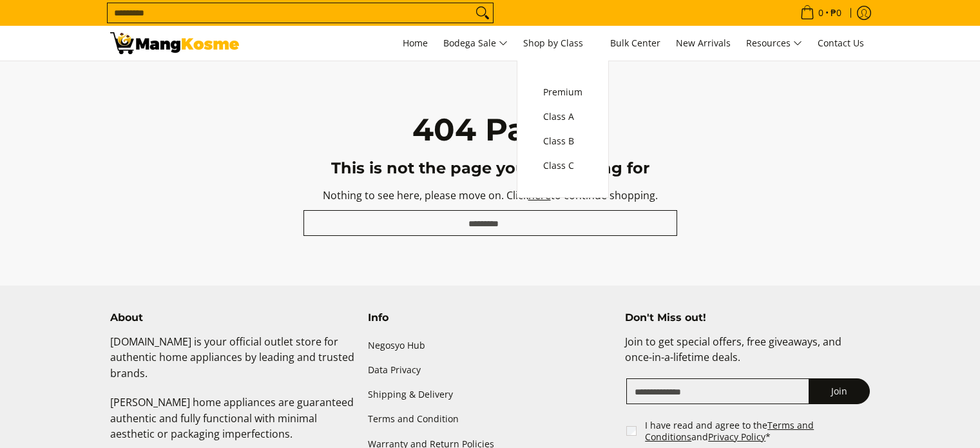  Describe the element at coordinates (563, 141) in the screenshot. I see `span: Class B` at that location.